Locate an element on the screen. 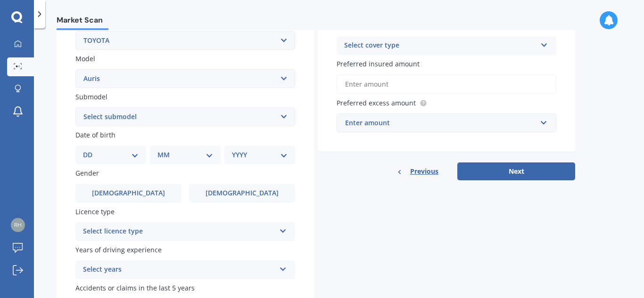 This screenshot has width=644, height=298. div: Enter amount is located at coordinates (440, 123).